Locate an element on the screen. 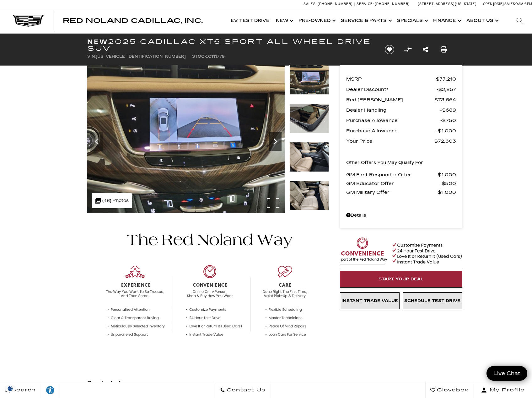 The height and width of the screenshot is (398, 532). a: Print this New 2025 Cadillac XT6 Sport All Wheel Drive SUV is located at coordinates (444, 50).